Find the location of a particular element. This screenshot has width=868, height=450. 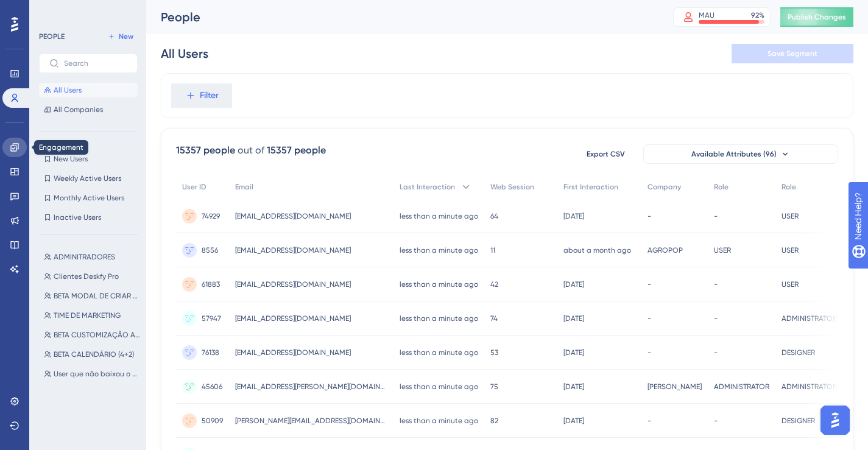

span: Email is located at coordinates (244, 187).